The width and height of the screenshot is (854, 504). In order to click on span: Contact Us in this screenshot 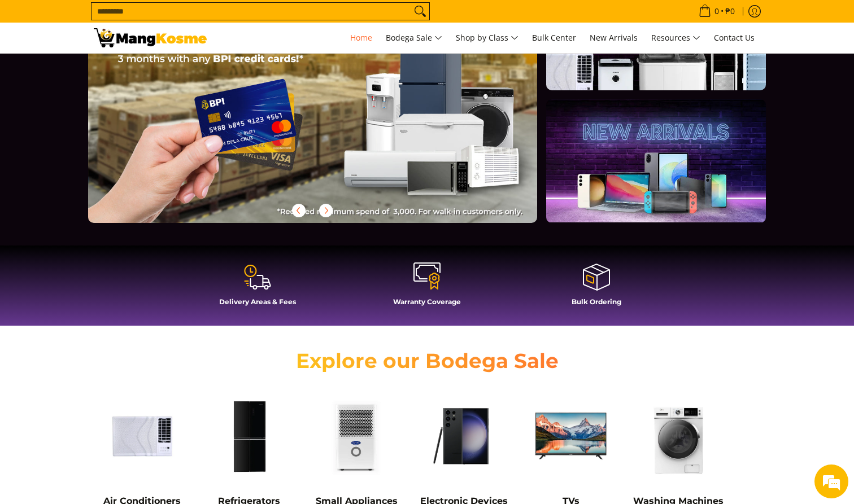, I will do `click(734, 37)`.